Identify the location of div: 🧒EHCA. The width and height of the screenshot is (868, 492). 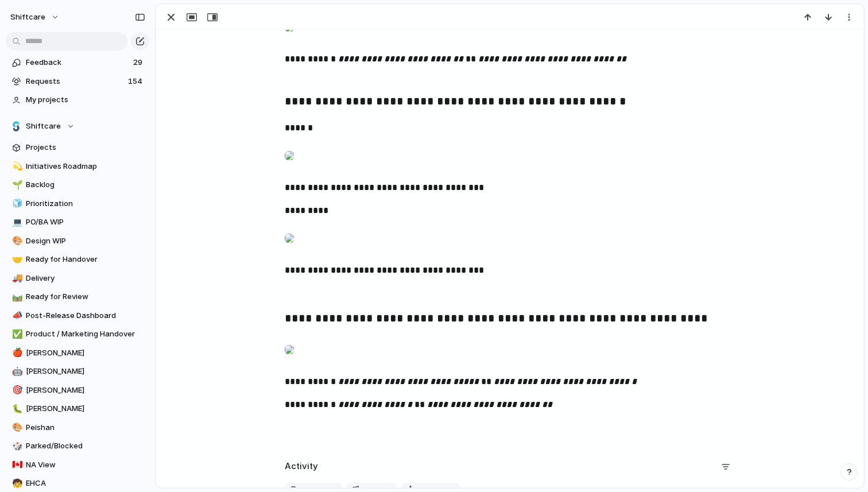
(77, 483).